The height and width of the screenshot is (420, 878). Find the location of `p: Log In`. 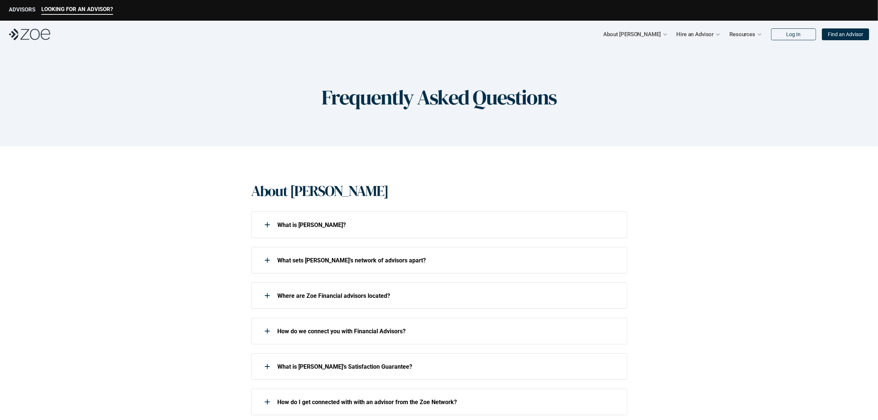

p: Log In is located at coordinates (794, 34).